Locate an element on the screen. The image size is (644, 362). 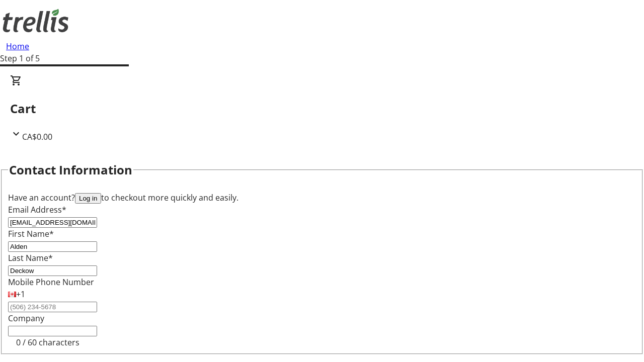
label: First Name* is located at coordinates (31, 234).